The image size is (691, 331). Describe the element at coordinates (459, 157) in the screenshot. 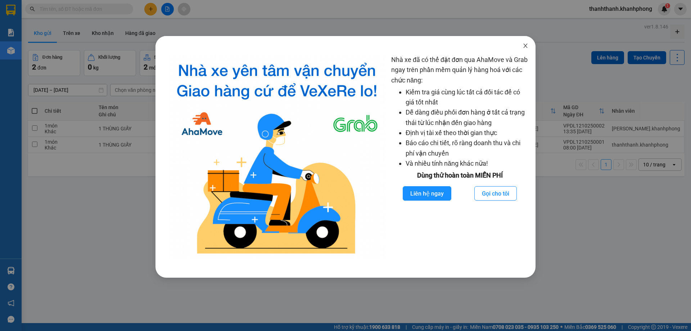

I see `div: Nhà xe đã có thể đặt đơn qua AhaMove và Grab ngay trên phần mềm quản lý hàng hoá với các chức năng:` at that location.